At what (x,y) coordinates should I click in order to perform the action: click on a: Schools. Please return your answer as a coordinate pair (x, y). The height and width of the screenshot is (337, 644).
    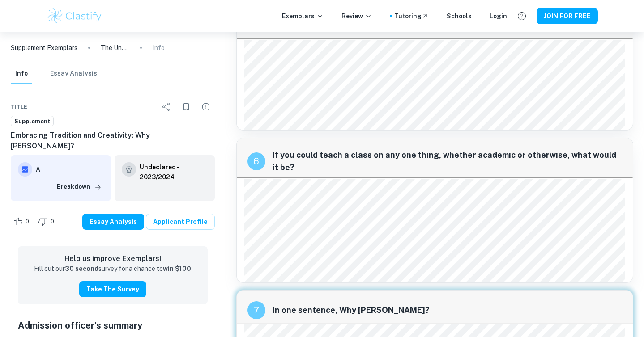
    Looking at the image, I should click on (459, 16).